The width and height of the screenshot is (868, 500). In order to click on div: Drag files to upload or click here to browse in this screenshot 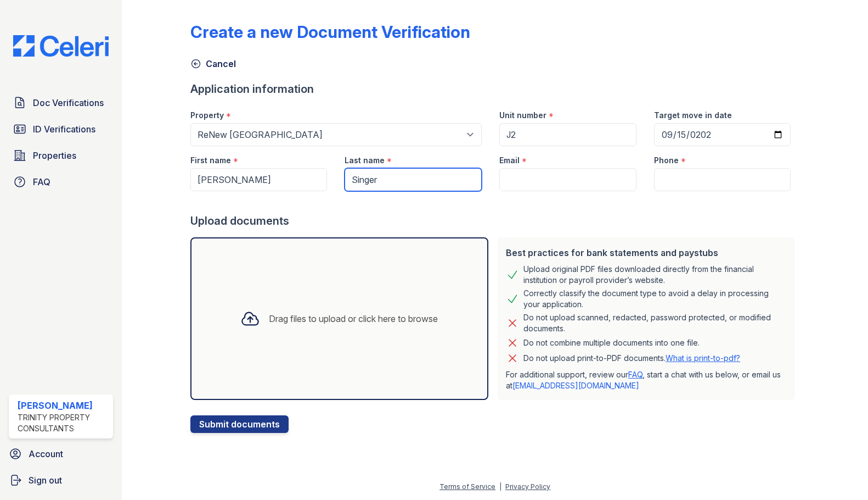, I will do `click(354, 319)`.